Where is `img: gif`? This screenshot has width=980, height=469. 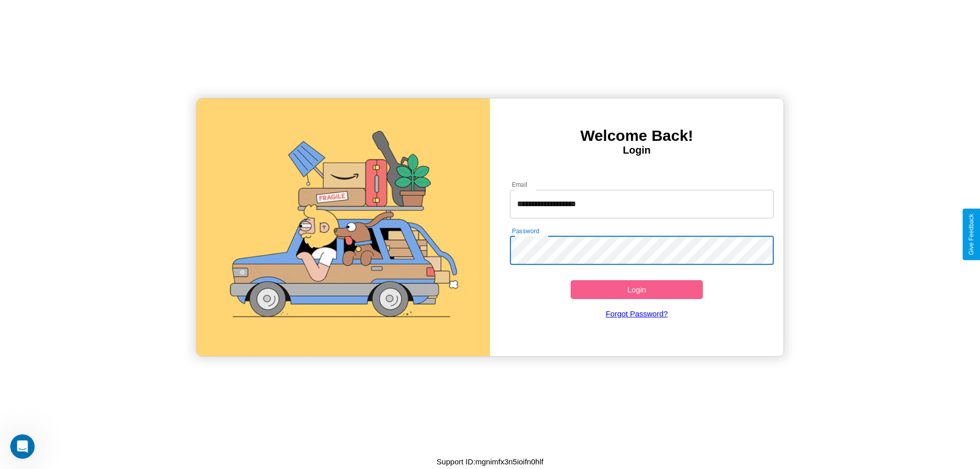
img: gif is located at coordinates (343, 227).